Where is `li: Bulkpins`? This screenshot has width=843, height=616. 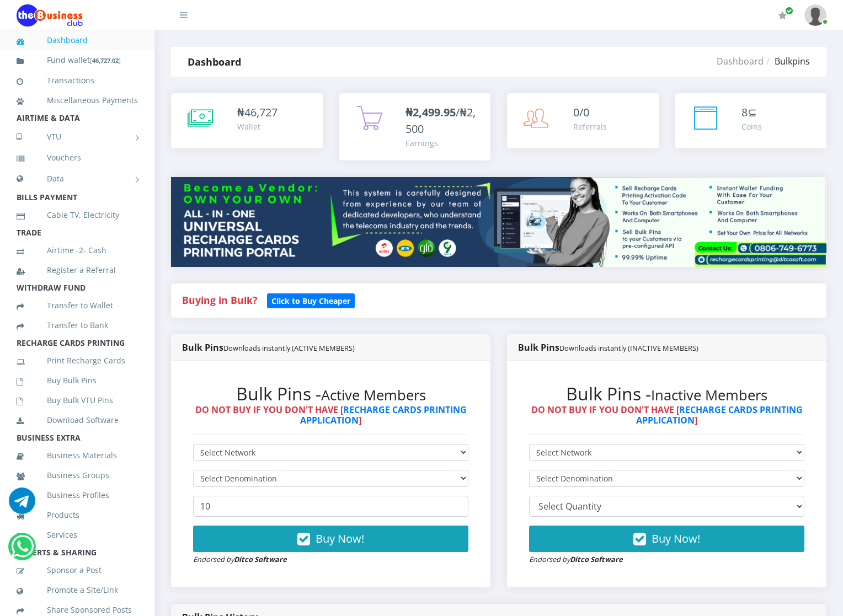
li: Bulkpins is located at coordinates (787, 61).